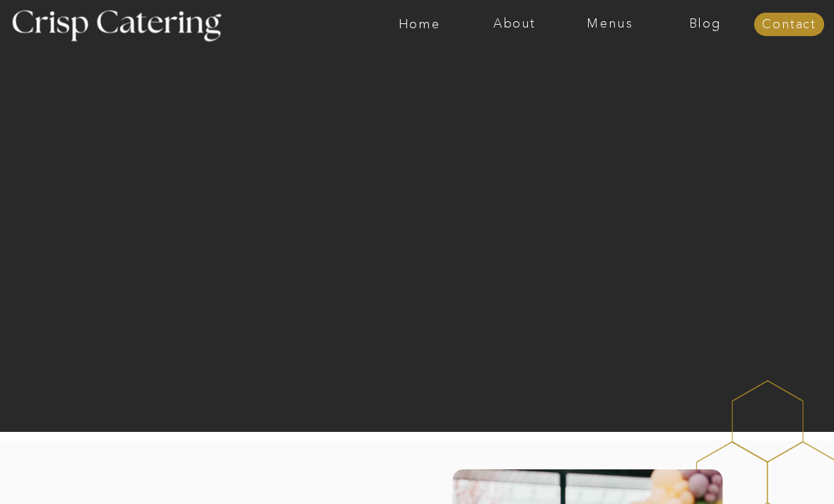  Describe the element at coordinates (789, 25) in the screenshot. I see `a: Contact` at that location.